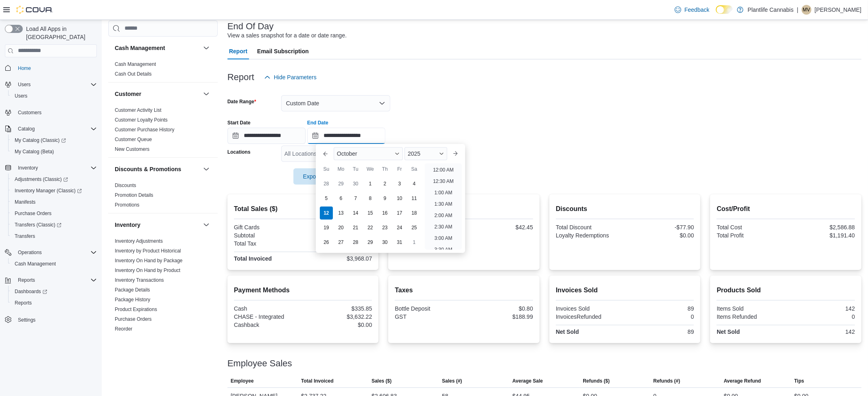 Image resolution: width=868 pixels, height=396 pixels. Describe the element at coordinates (341, 169) in the screenshot. I see `div: Mo` at that location.